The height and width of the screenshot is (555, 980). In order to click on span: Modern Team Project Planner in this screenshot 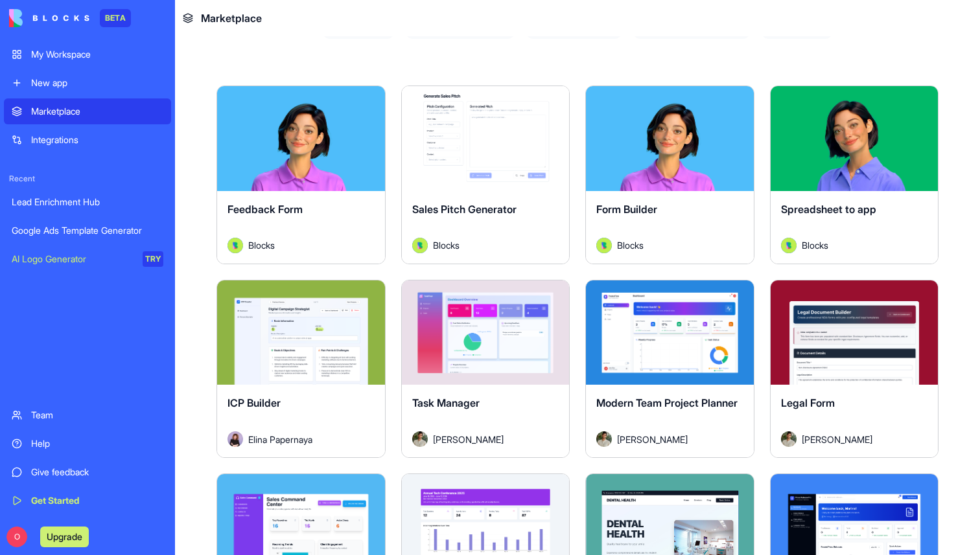, I will do `click(667, 402)`.